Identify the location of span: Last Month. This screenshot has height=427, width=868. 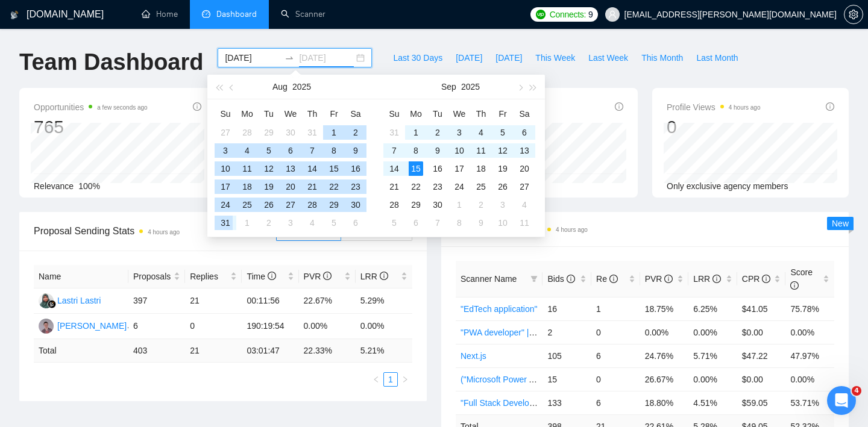
(716, 58).